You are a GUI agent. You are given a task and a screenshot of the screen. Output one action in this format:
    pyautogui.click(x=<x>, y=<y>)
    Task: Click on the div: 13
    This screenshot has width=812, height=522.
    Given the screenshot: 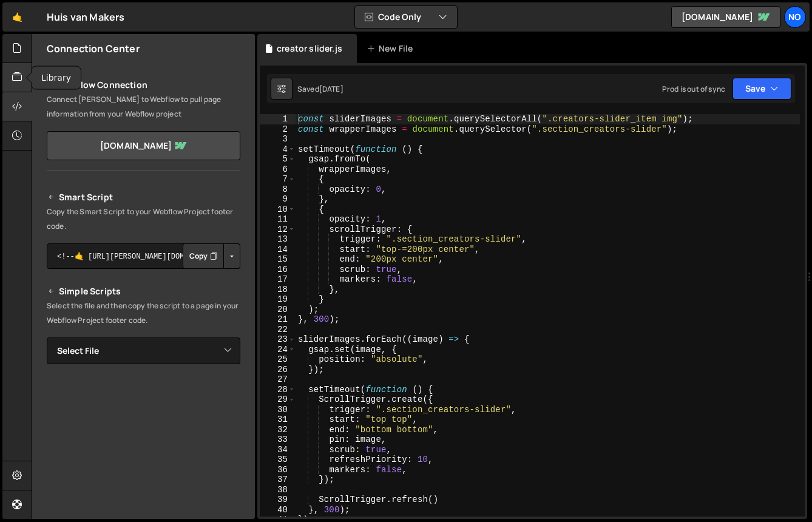 What is the action you would take?
    pyautogui.click(x=277, y=239)
    